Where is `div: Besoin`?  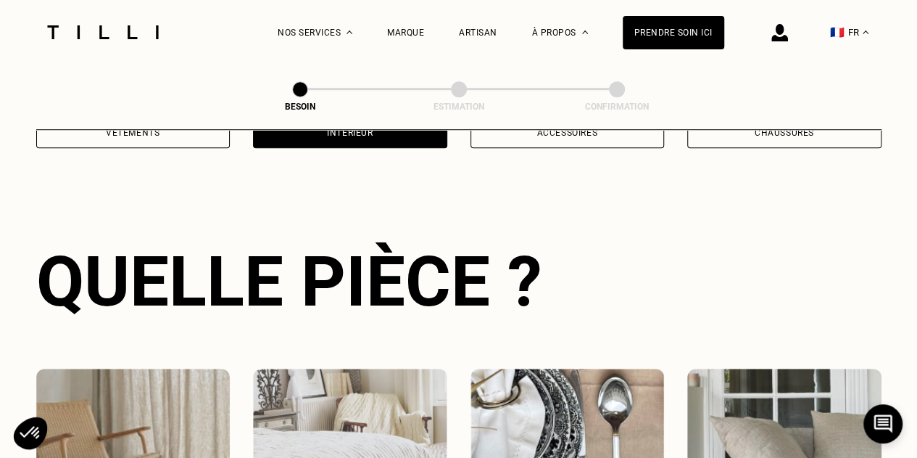 div: Besoin is located at coordinates (300, 107).